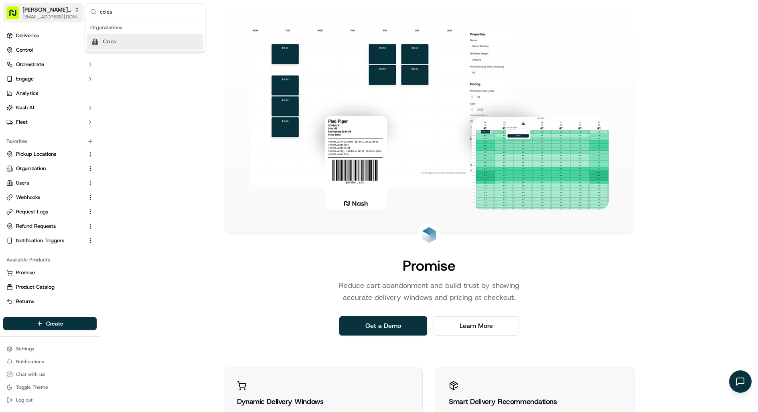  I want to click on div: Available Products, so click(50, 260).